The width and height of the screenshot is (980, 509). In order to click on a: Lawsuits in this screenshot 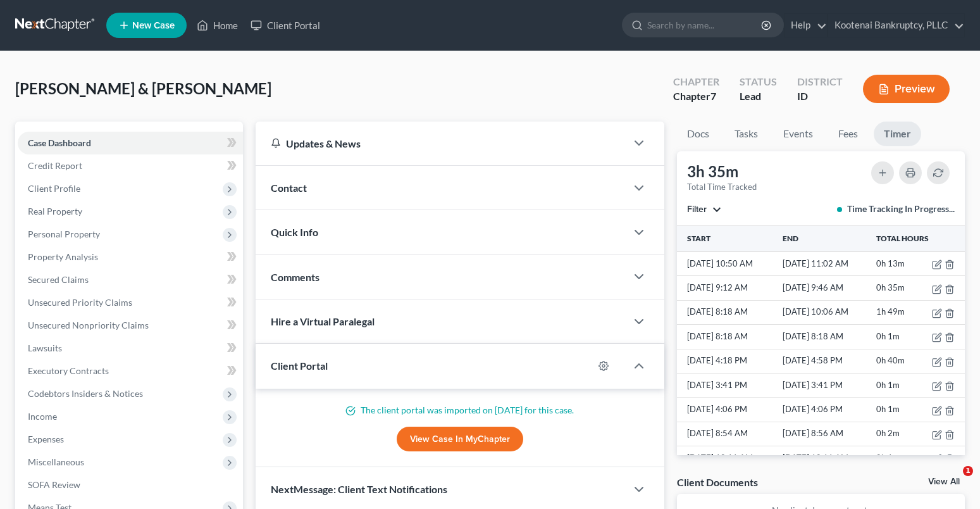, I will do `click(130, 348)`.